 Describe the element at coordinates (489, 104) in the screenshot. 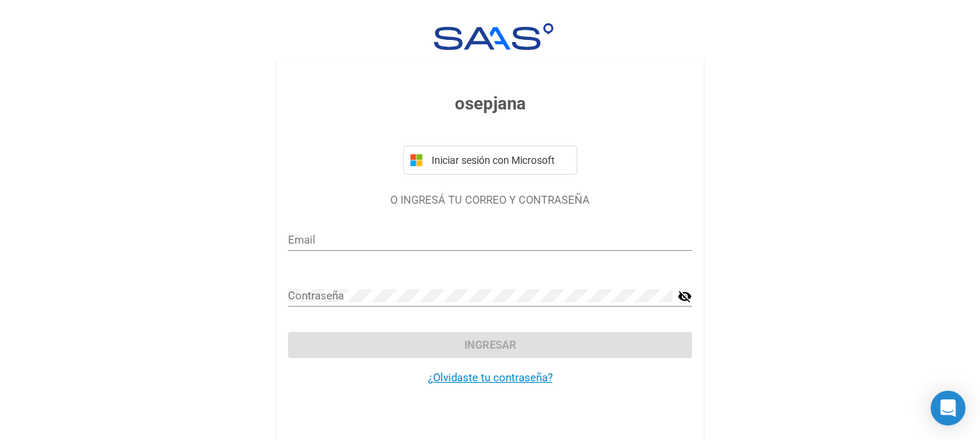

I see `h3: osepjana` at that location.